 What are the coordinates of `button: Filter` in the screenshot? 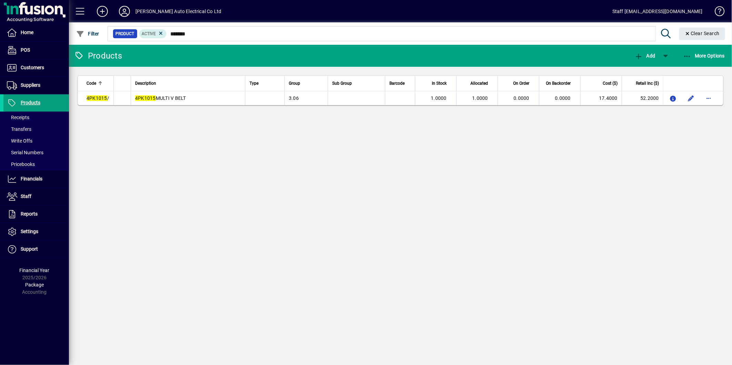 It's located at (88, 34).